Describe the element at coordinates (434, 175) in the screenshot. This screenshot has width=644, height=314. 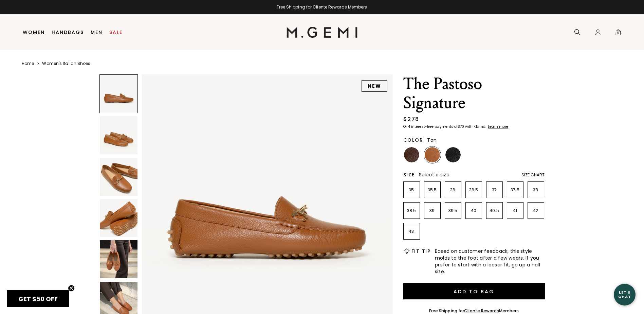
I see `span: Select a size` at that location.